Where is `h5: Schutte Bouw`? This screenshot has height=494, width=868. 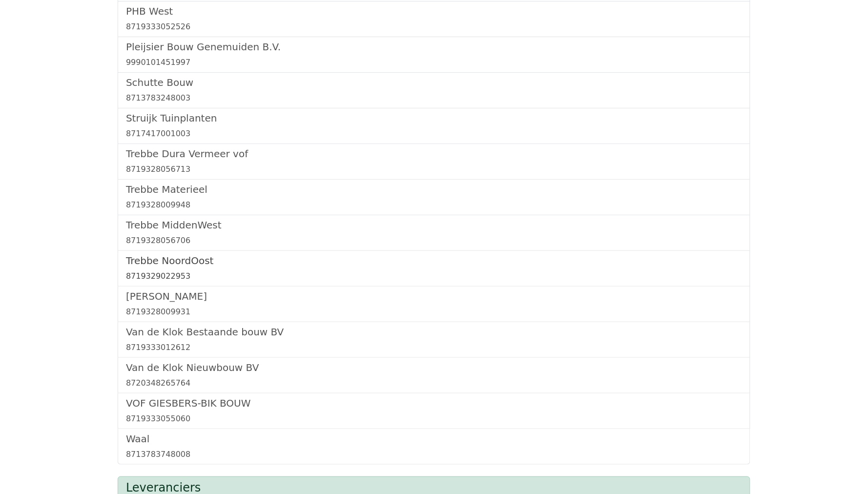
h5: Schutte Bouw is located at coordinates (434, 83).